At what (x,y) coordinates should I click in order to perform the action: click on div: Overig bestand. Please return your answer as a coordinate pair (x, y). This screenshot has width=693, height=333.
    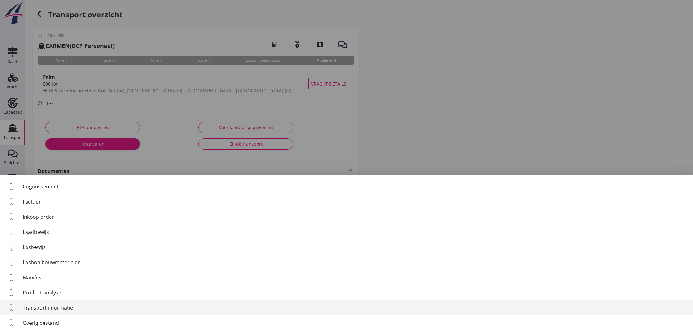
    Looking at the image, I should click on (356, 323).